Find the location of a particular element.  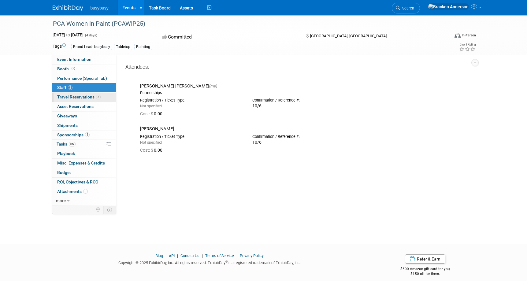

div: Brand Lead: busybusy is located at coordinates (92, 47).